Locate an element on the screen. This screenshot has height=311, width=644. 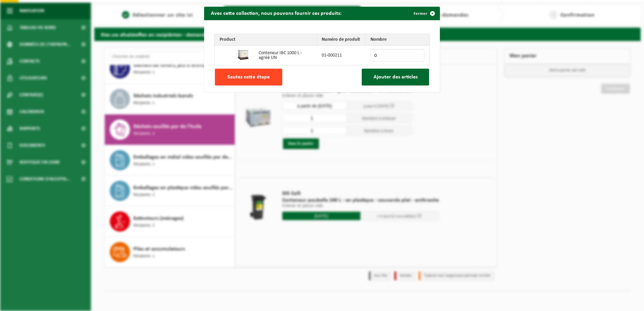
button: Sautez cette étape is located at coordinates (248, 77).